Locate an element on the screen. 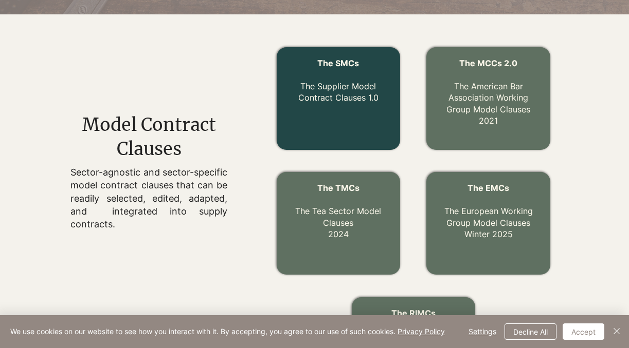 This screenshot has height=348, width=629. button: Accept is located at coordinates (583, 332).